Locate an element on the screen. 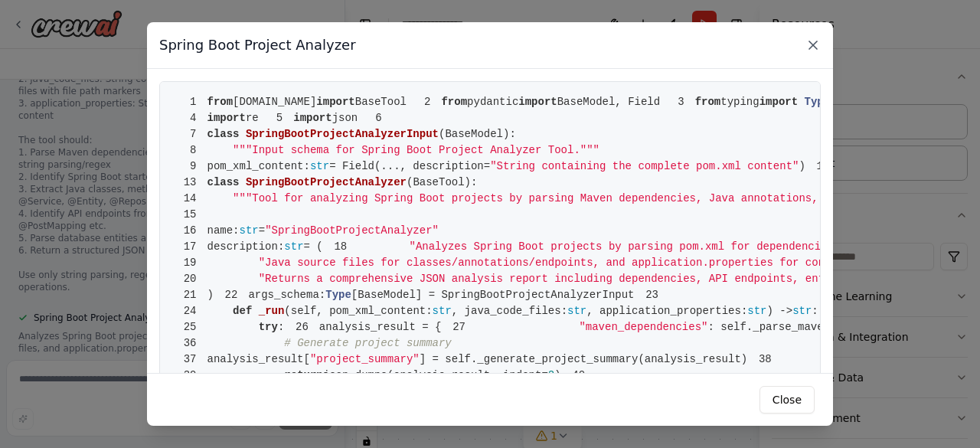 Image resolution: width=980 pixels, height=448 pixels. span: 25 is located at coordinates (190, 327).